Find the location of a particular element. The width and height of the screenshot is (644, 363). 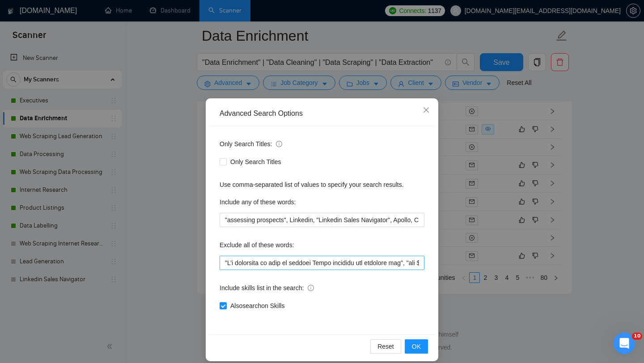

label: Include any of these words: is located at coordinates (258, 202).